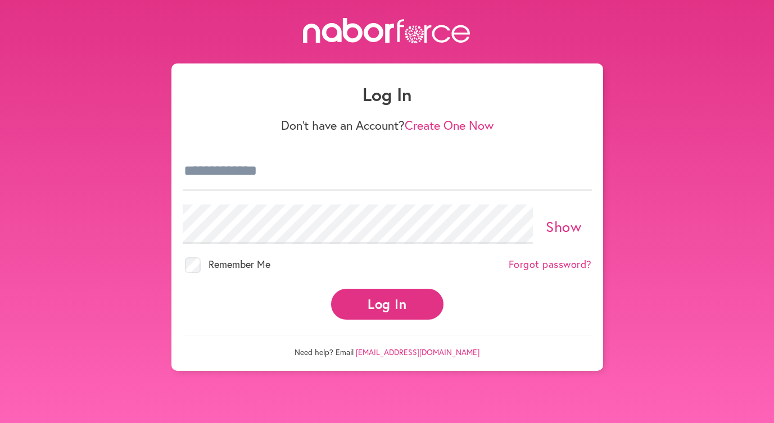 The image size is (774, 423). What do you see at coordinates (563, 227) in the screenshot?
I see `a: Show` at bounding box center [563, 227].